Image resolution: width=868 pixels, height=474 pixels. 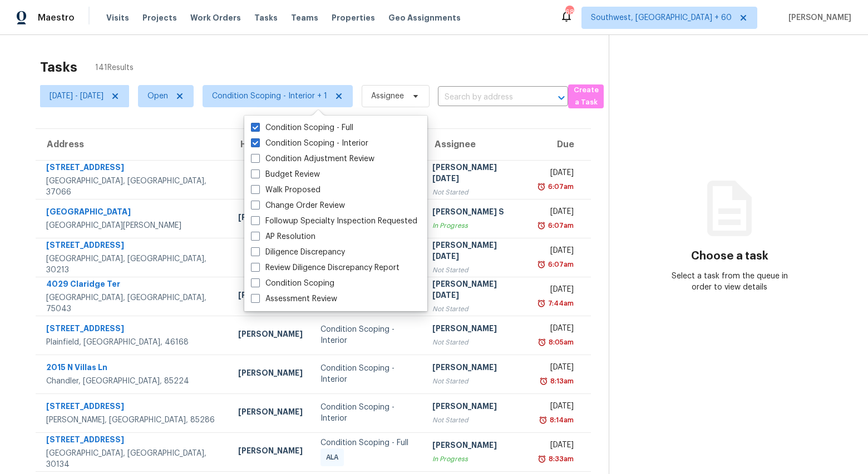 I want to click on label: Condition Scoping - Interior, so click(x=309, y=143).